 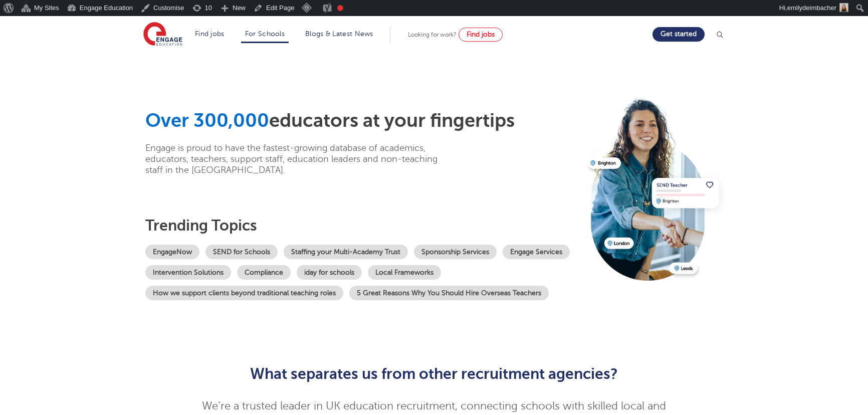 I want to click on a: EngageNow, so click(x=172, y=252).